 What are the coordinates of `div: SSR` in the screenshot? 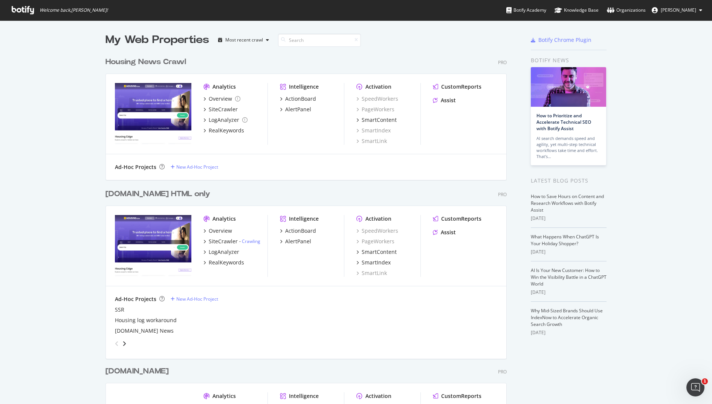 It's located at (119, 309).